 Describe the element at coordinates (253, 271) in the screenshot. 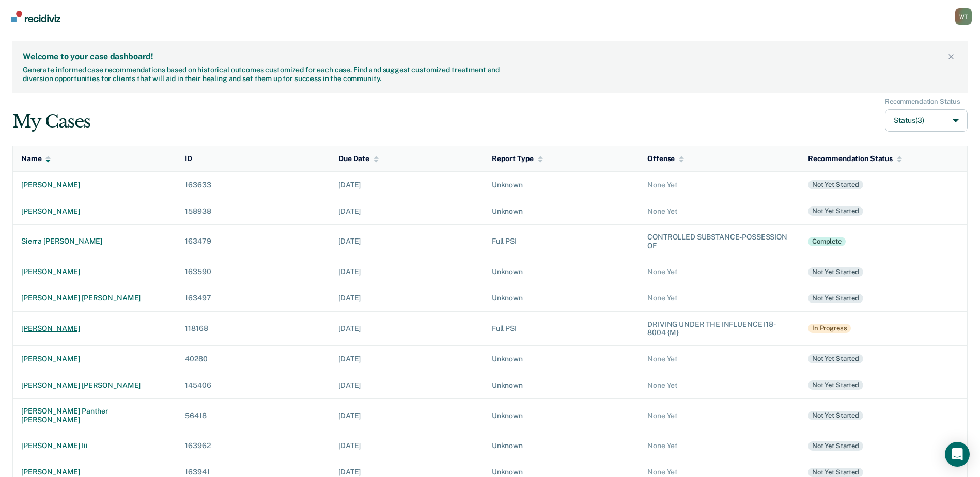

I see `td: 163590` at that location.